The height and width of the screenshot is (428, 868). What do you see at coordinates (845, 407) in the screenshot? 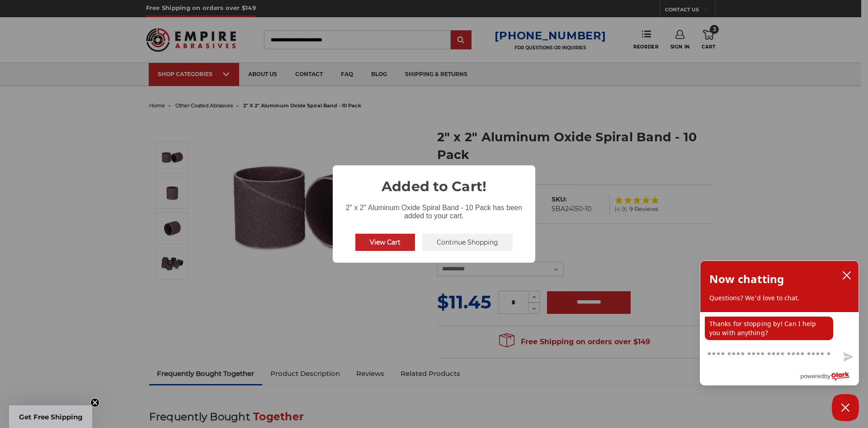
I see `button: Close Chatbox` at bounding box center [845, 407].